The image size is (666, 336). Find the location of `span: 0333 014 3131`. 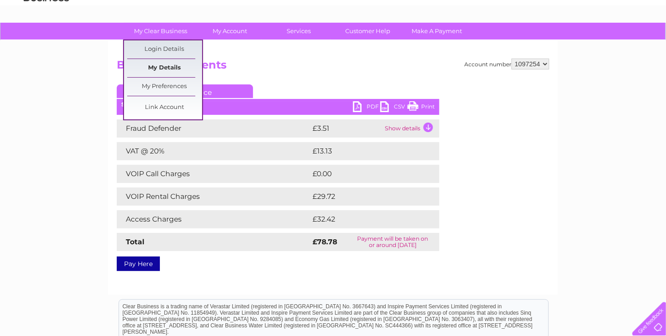

span: 0333 014 3131 is located at coordinates (526, 10).